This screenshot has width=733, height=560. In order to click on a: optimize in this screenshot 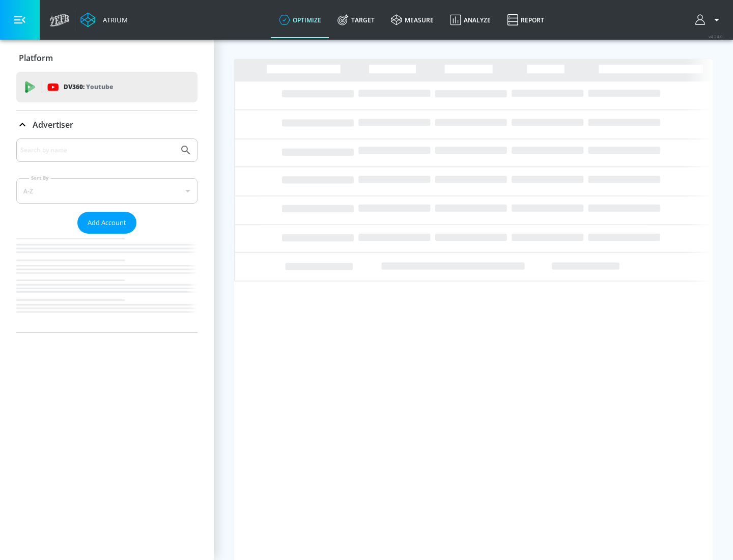, I will do `click(300, 20)`.